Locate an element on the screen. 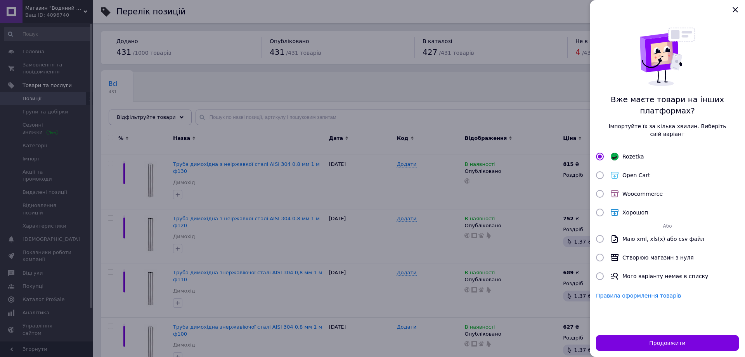 The width and height of the screenshot is (745, 357). span: Вже маєте товари на інших платформах? is located at coordinates (668, 105).